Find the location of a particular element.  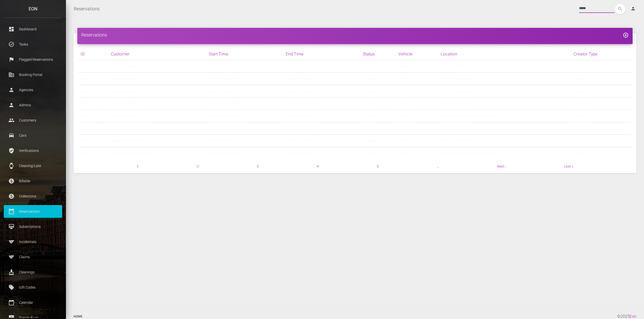

a: cleaning_services Cleanings is located at coordinates (33, 272).